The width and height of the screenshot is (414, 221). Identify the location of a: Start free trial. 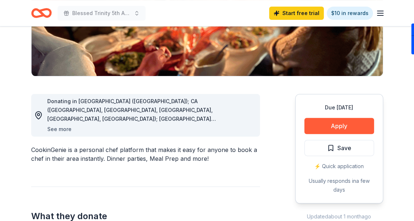
(296, 13).